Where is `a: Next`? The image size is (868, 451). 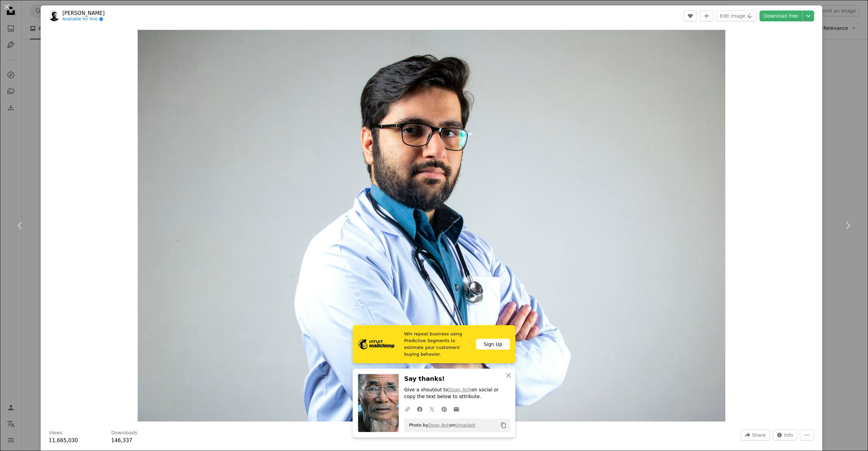 a: Next is located at coordinates (848, 226).